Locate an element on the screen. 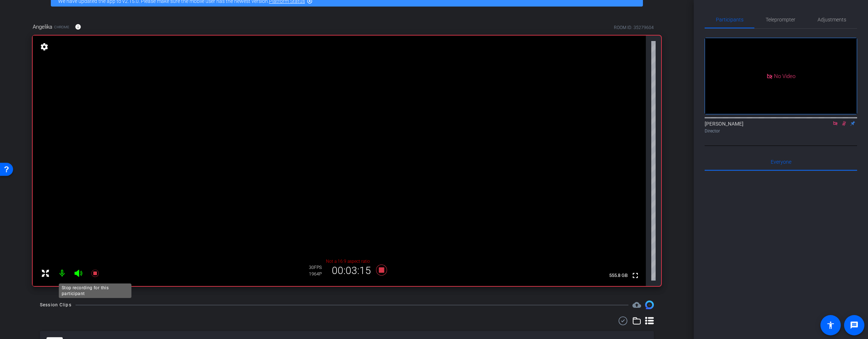 The width and height of the screenshot is (868, 339). span: Everyone is located at coordinates (781, 161).